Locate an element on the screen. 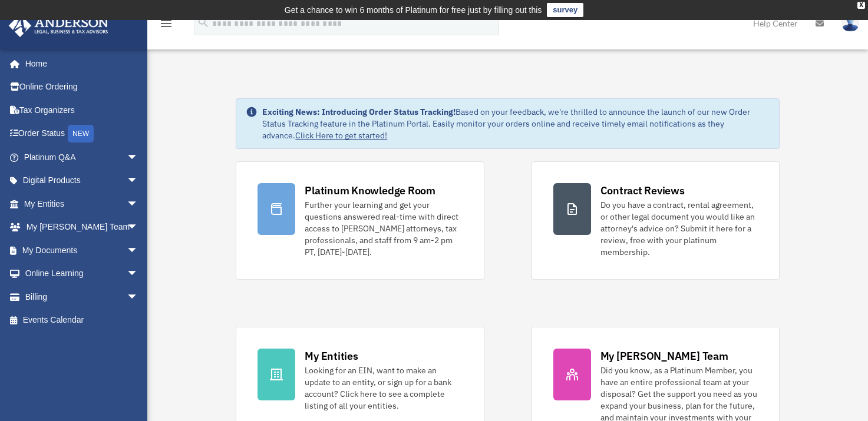 The height and width of the screenshot is (421, 868). div: close is located at coordinates (861, 5).